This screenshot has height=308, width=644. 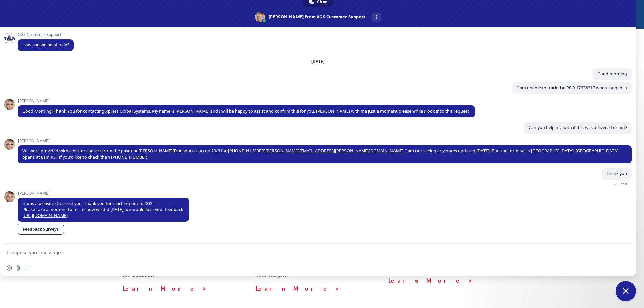 I want to click on div: Close chat, so click(x=626, y=291).